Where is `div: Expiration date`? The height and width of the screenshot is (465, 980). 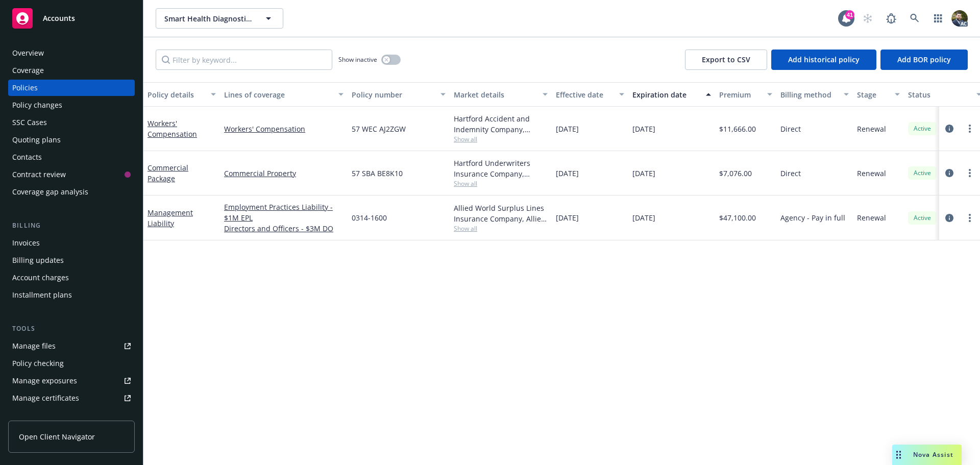
div: Expiration date is located at coordinates (666, 94).